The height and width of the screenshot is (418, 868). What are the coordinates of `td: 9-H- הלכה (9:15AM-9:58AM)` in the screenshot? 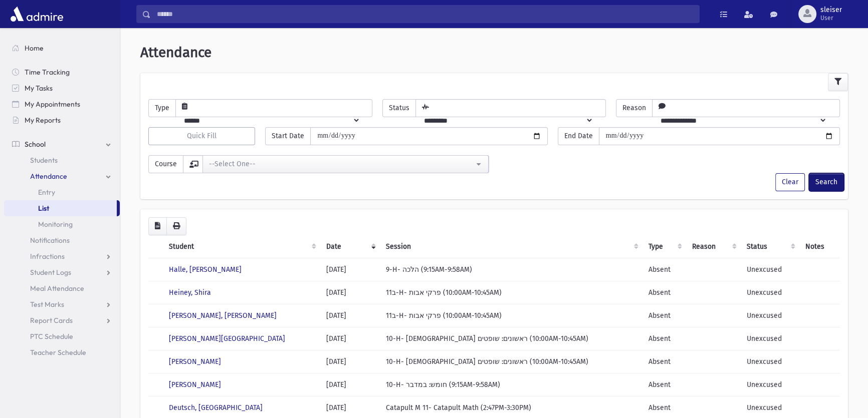 It's located at (511, 269).